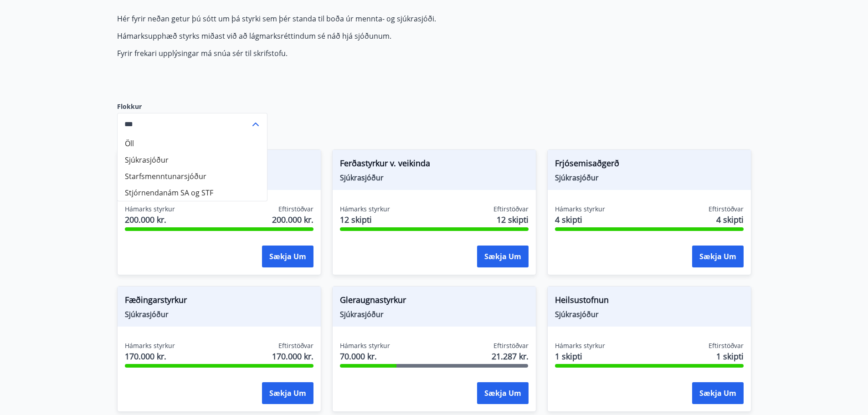  What do you see at coordinates (192, 160) in the screenshot?
I see `li: Sjúkrasjóður` at bounding box center [192, 160].